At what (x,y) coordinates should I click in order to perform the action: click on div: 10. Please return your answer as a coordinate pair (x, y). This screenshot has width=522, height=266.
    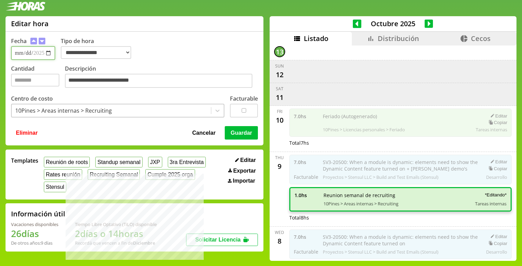
    Looking at the image, I should click on (279, 120).